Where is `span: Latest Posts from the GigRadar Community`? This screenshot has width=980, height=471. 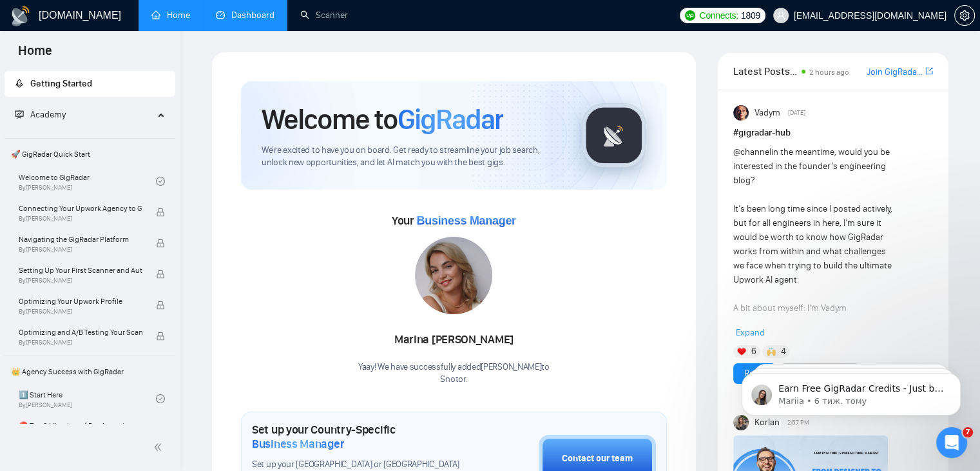 span: Latest Posts from the GigRadar Community is located at coordinates (766, 71).